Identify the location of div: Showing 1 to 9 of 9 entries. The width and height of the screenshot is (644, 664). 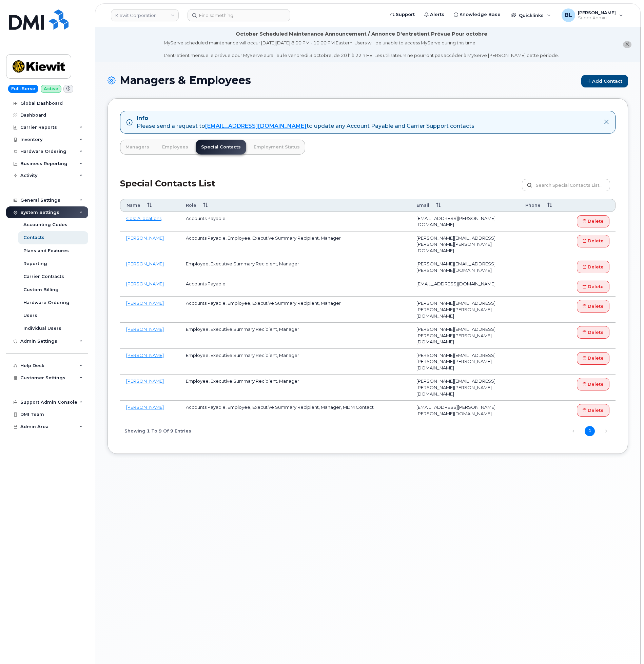
(155, 430).